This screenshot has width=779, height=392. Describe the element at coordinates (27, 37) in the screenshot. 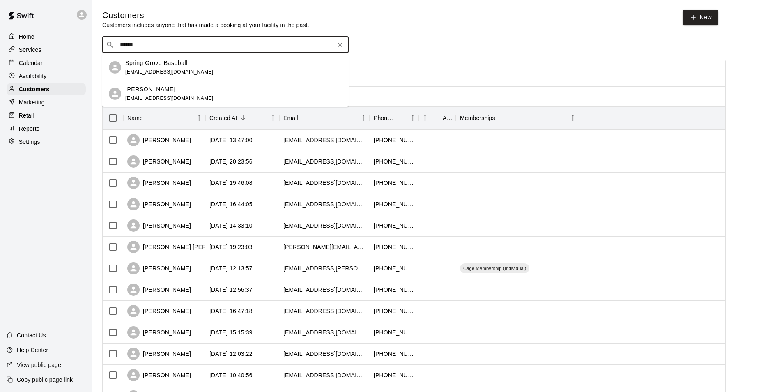

I see `p: Home` at that location.